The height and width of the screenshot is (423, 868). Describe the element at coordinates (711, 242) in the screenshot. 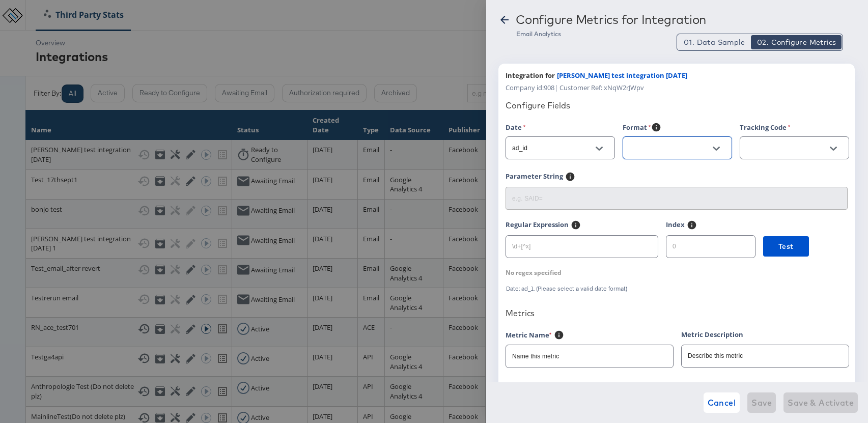

I see `input: 0` at that location.